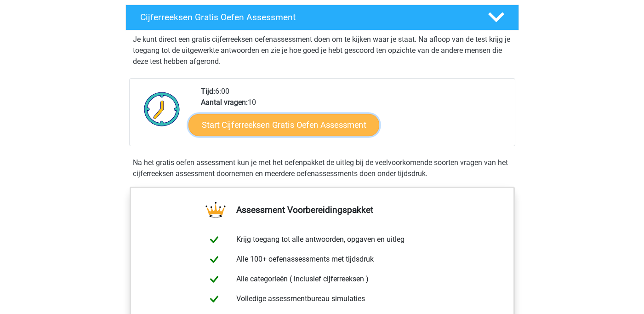 Image resolution: width=644 pixels, height=314 pixels. Describe the element at coordinates (354, 116) in the screenshot. I see `div: 6:00 10` at that location.